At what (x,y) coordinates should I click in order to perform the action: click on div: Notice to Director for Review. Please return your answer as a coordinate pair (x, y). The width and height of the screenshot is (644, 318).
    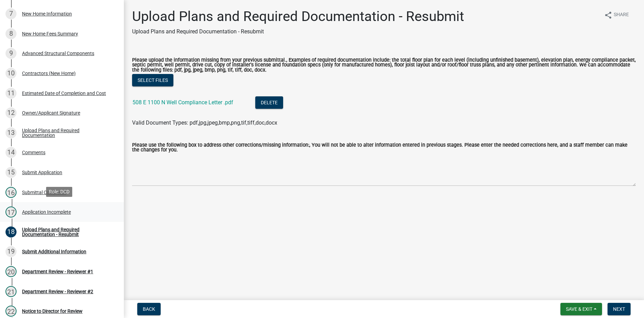
    Looking at the image, I should click on (52, 311).